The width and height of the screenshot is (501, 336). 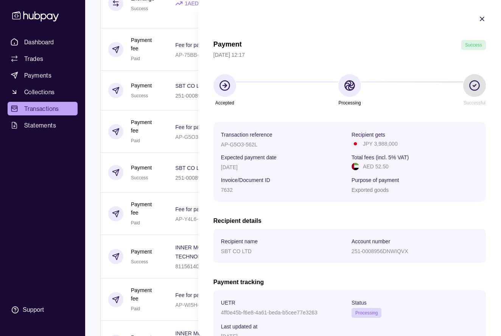 I want to click on span: Success, so click(x=474, y=45).